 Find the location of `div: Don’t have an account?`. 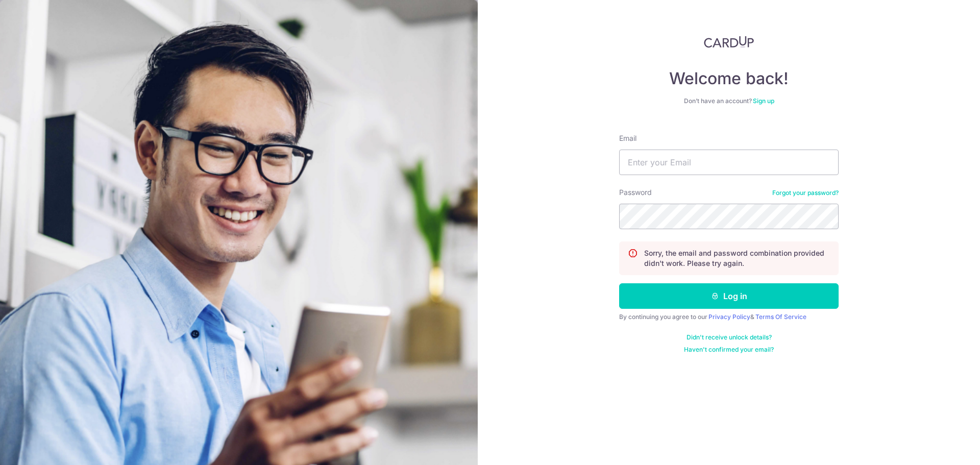

div: Don’t have an account? is located at coordinates (729, 101).